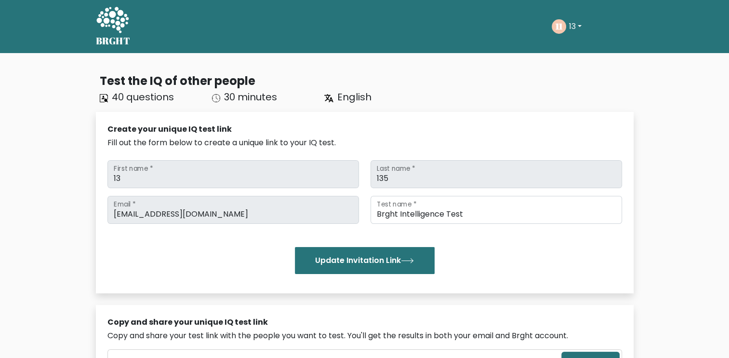  I want to click on span: 30 minutes, so click(251, 97).